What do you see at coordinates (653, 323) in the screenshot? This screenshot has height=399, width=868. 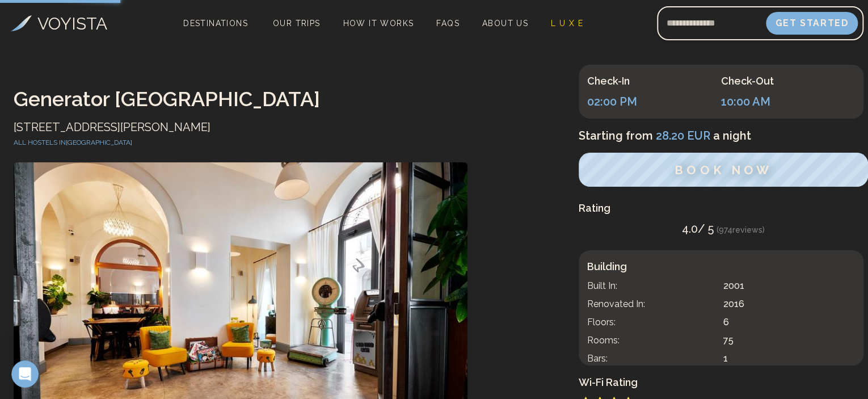 I see `p: Floors:` at bounding box center [653, 323].